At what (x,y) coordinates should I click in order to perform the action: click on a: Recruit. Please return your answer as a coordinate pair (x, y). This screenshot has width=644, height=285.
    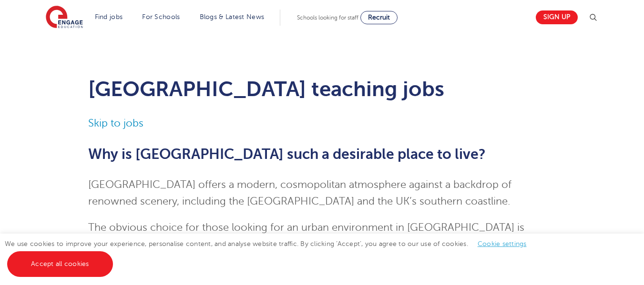
    Looking at the image, I should click on (379, 18).